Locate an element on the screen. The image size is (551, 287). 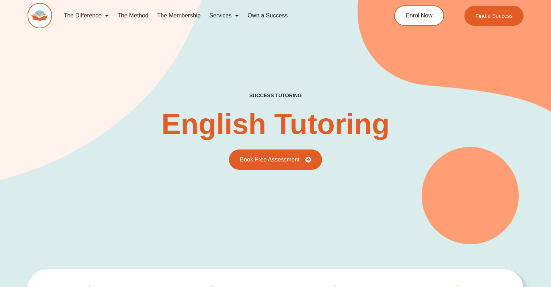
h2: success tutoring is located at coordinates (276, 95).